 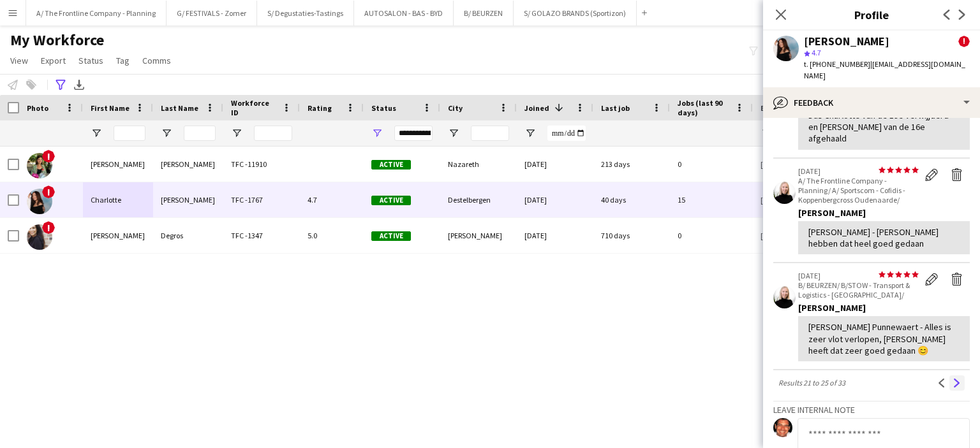 I want to click on div: TFC -11910, so click(x=261, y=164).